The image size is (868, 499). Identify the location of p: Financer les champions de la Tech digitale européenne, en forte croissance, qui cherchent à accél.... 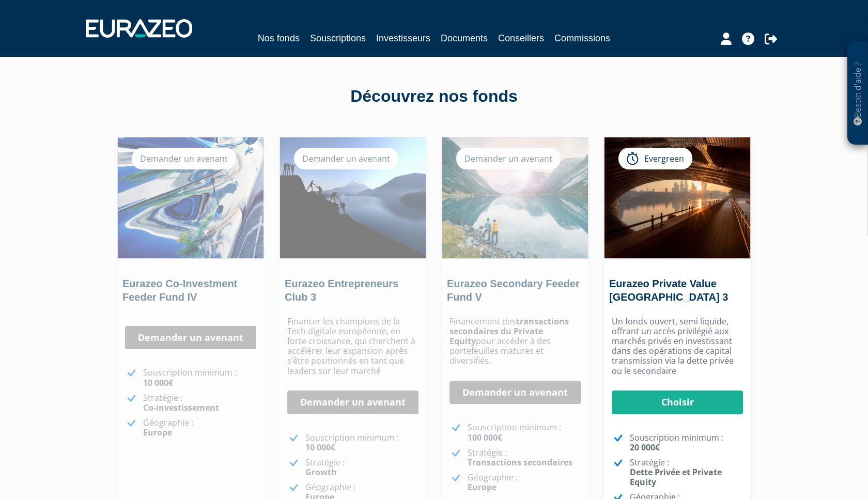
(353, 346).